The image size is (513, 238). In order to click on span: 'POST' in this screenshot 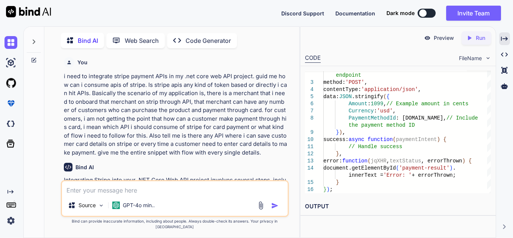, I will do `click(355, 82)`.